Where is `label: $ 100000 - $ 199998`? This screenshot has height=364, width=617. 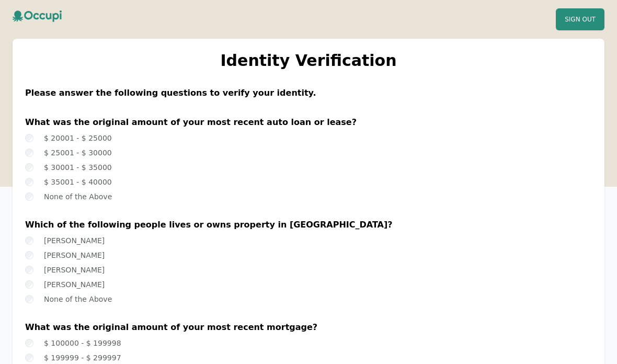 label: $ 100000 - $ 199998 is located at coordinates (83, 343).